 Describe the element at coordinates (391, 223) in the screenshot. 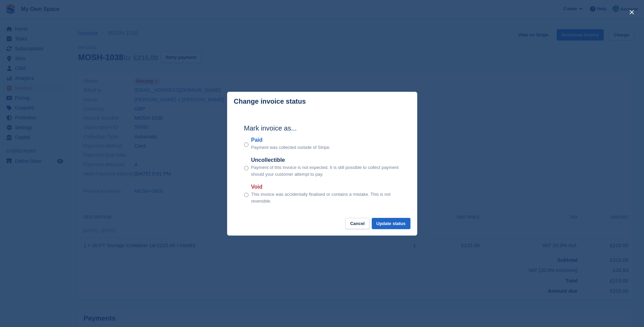

I see `button: Update status` at that location.